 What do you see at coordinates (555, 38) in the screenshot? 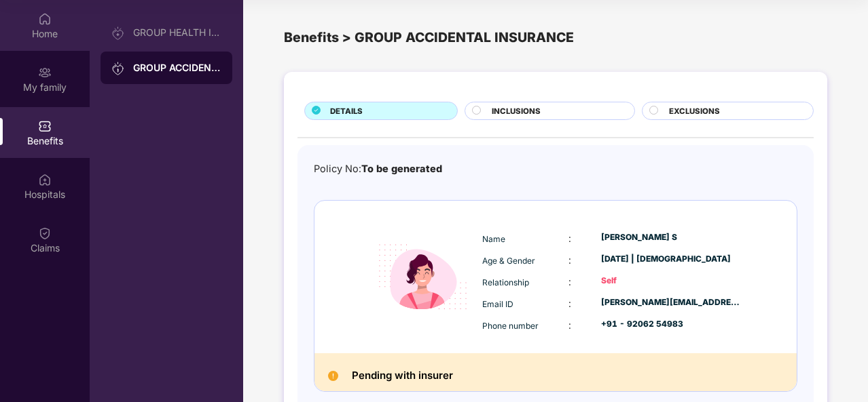
I see `div: Benefits > GROUP ACCIDENTAL INSURANCE` at bounding box center [555, 38].